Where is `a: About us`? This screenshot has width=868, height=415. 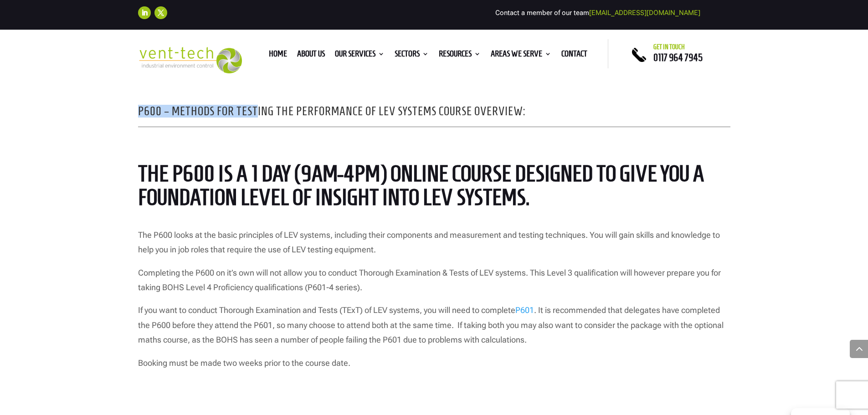
a: About us is located at coordinates (311, 55).